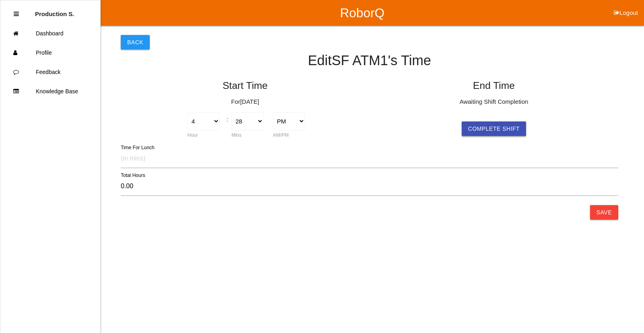 The image size is (644, 333). Describe the element at coordinates (494, 85) in the screenshot. I see `h5: End Time` at that location.